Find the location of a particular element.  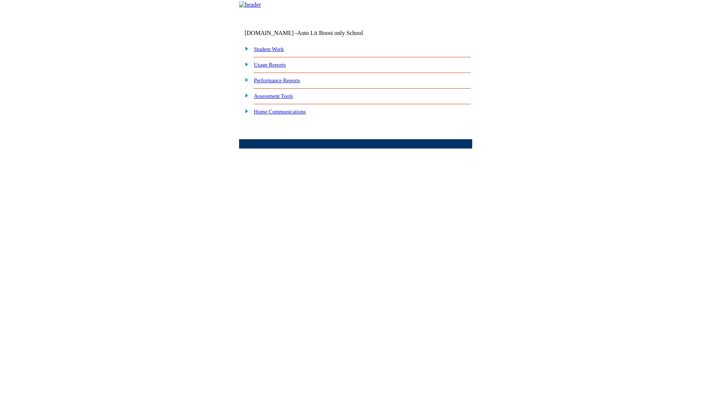

nobr: Auto Lit Boost only School is located at coordinates (330, 33).